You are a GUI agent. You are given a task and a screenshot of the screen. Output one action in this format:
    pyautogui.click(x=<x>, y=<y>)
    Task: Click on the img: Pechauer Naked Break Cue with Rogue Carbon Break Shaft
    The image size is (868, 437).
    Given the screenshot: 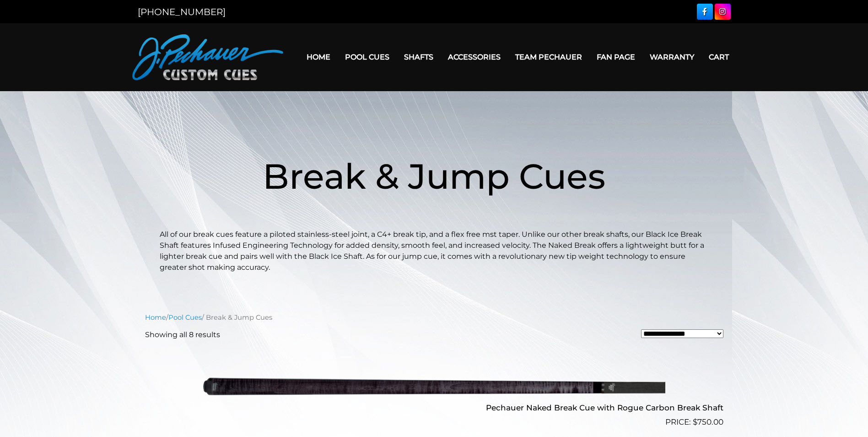 What is the action you would take?
    pyautogui.click(x=434, y=386)
    